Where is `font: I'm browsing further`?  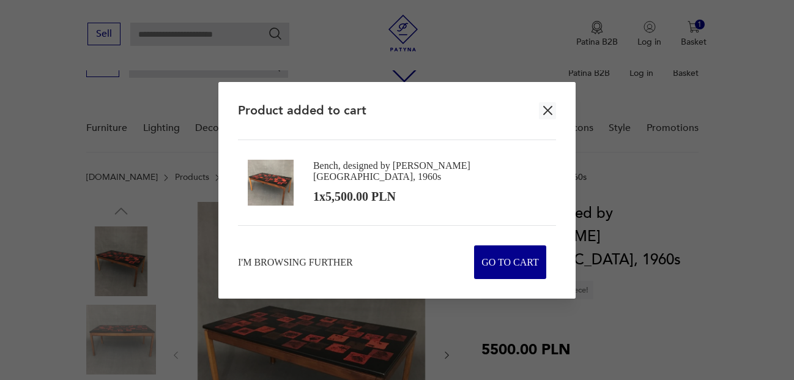
font: I'm browsing further is located at coordinates (296, 262).